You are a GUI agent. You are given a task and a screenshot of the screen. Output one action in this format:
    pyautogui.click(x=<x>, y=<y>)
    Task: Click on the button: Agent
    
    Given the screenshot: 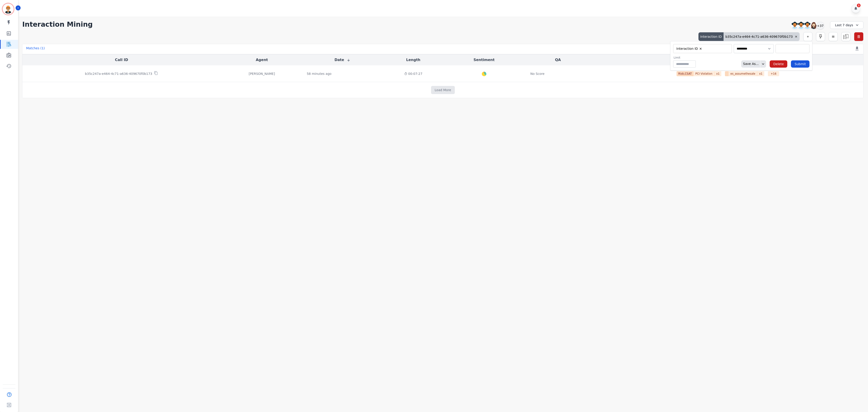 What is the action you would take?
    pyautogui.click(x=262, y=60)
    